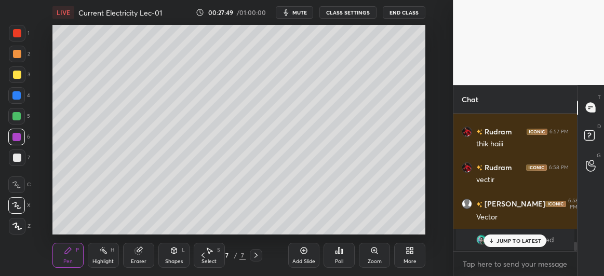 This screenshot has height=276, width=604. Describe the element at coordinates (523, 180) in the screenshot. I see `div: vectir` at that location.